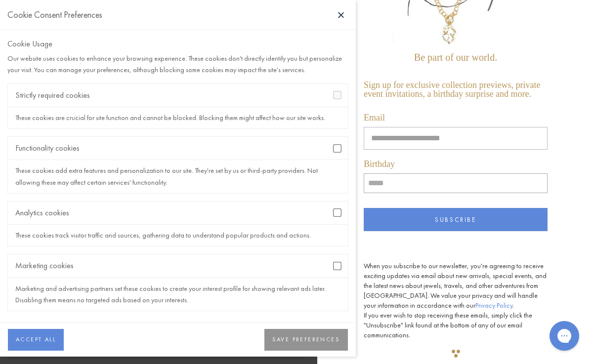  I want to click on div: Marketing and advertising partners set these cookies to create your interest profile for showing ..., so click(178, 295).